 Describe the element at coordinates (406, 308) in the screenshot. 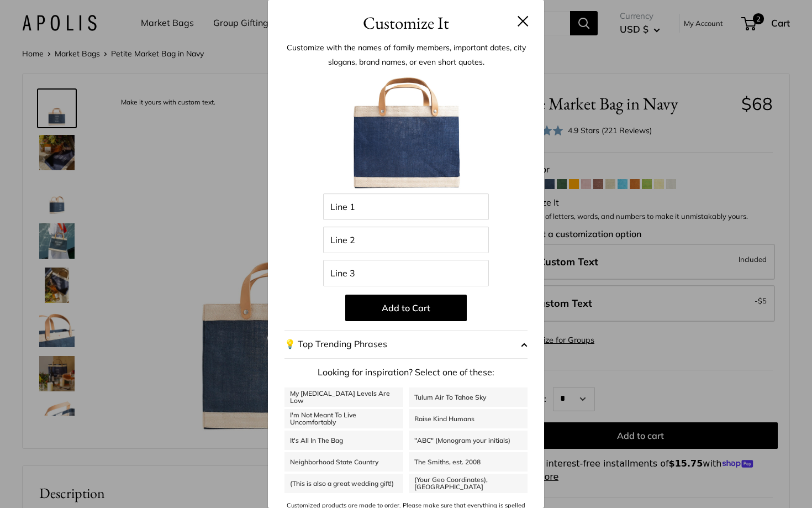

I see `button: Add to Cart` at that location.